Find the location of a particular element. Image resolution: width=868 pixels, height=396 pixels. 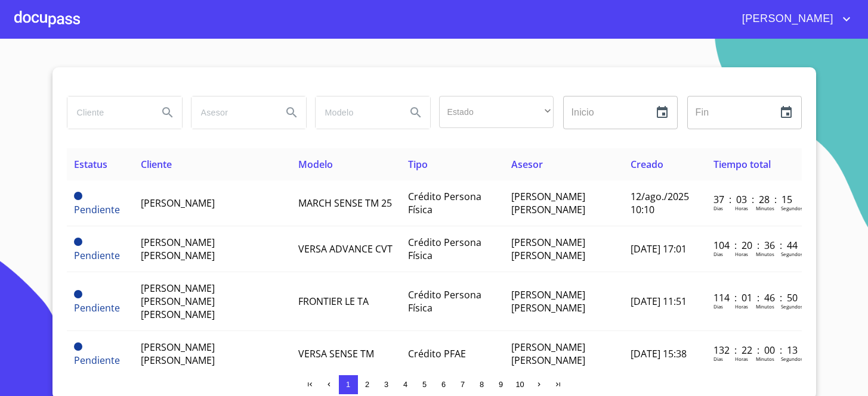

span: VERSA SENSE TM is located at coordinates (336, 354).